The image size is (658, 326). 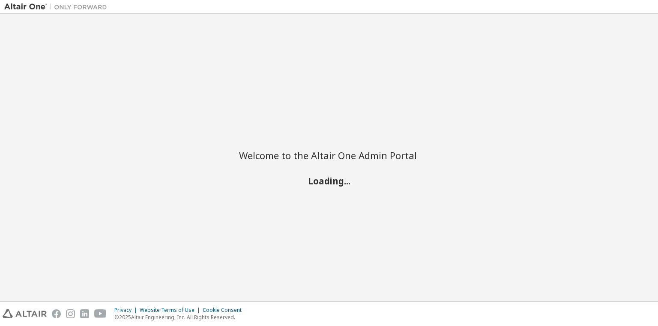 I want to click on div: Cookie Consent, so click(x=224, y=311).